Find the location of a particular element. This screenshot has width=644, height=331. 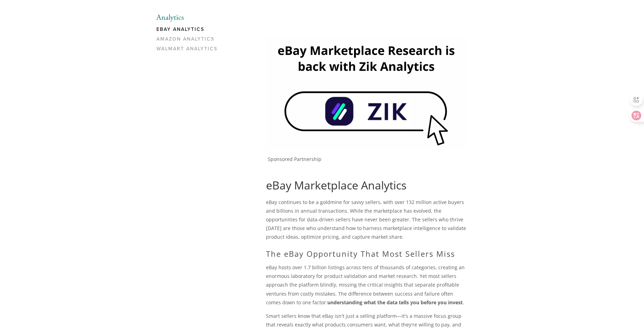

img: Zik Analytics Sponsored Ad is located at coordinates (366, 93).